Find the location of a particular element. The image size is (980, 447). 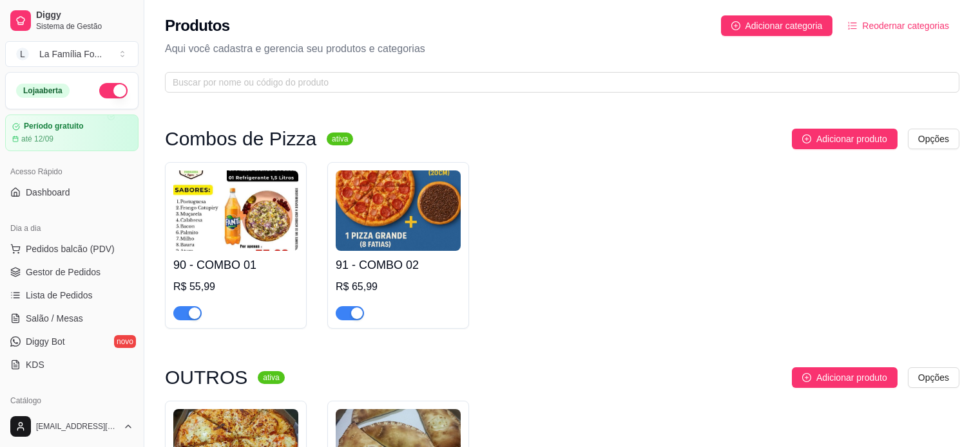

span: ordered-list is located at coordinates (852, 26).